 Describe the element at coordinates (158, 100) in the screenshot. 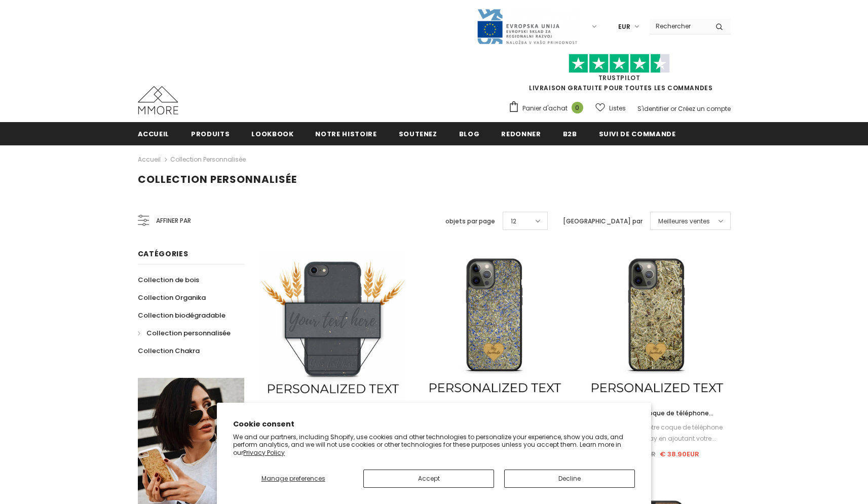

I see `img: Cas MMORE` at that location.